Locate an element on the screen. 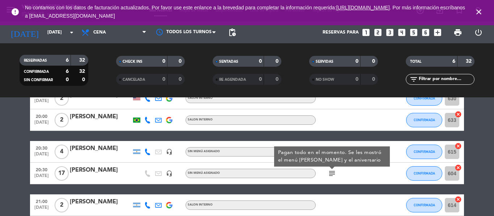 This screenshot has height=216, width=494. i: looks_one is located at coordinates (366, 33).